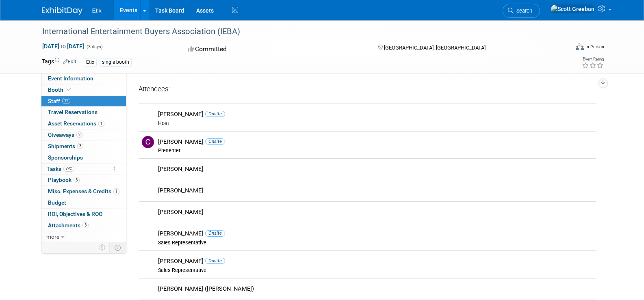  What do you see at coordinates (79, 134) in the screenshot?
I see `span: 2` at bounding box center [79, 134].